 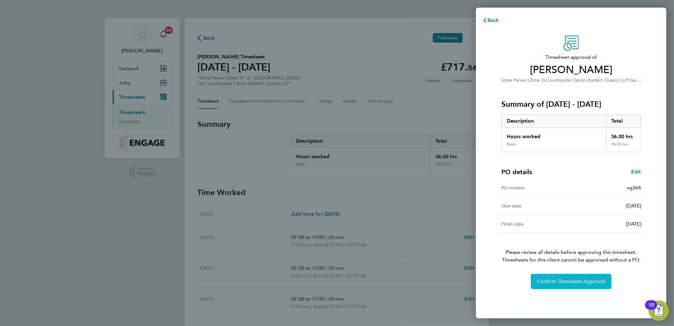 What do you see at coordinates (493, 20) in the screenshot?
I see `span: Back` at bounding box center [493, 20].